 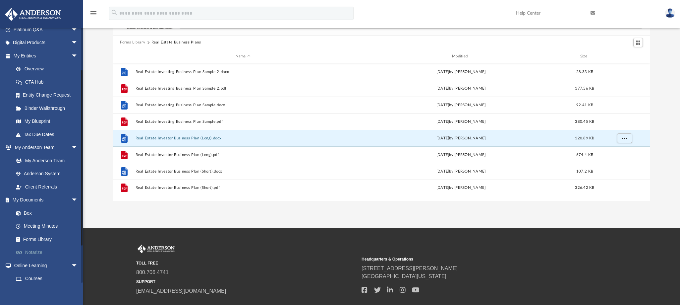 I want to click on span: 28.33 KB, so click(x=585, y=71).